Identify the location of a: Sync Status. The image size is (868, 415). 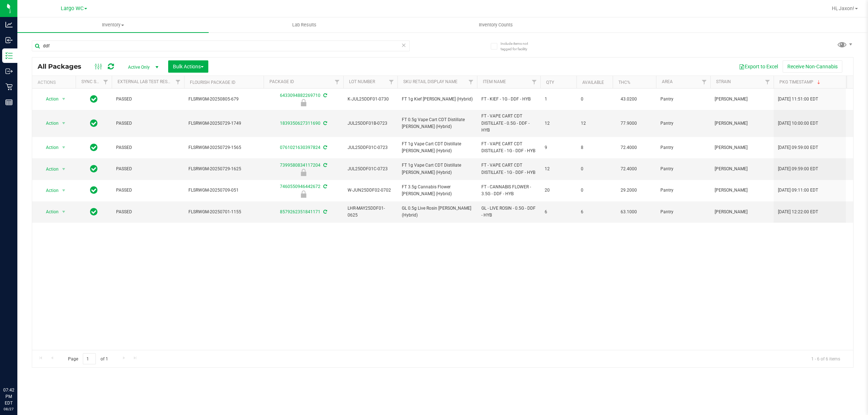
(95, 82).